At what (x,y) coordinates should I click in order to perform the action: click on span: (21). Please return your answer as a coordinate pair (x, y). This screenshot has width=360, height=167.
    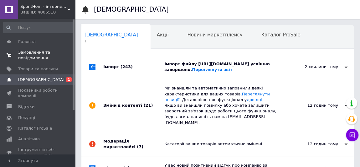
    Looking at the image, I should click on (148, 105).